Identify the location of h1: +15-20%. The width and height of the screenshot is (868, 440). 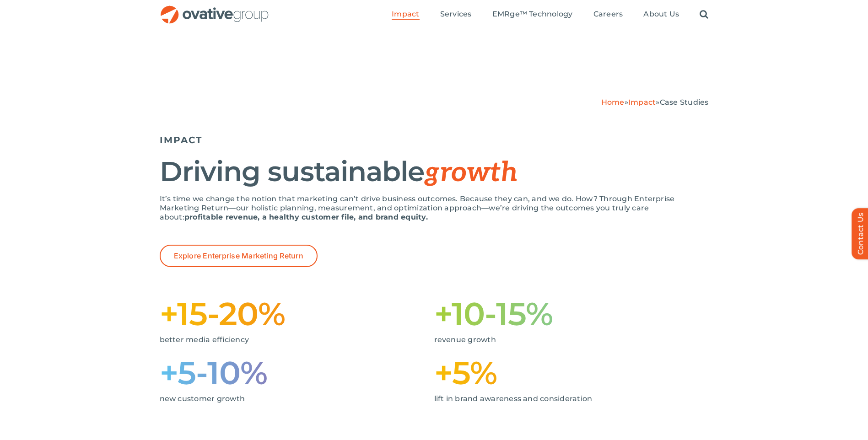
(297, 314).